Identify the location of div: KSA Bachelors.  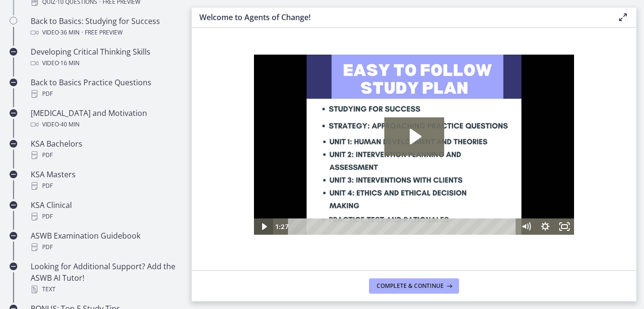
(106, 150).